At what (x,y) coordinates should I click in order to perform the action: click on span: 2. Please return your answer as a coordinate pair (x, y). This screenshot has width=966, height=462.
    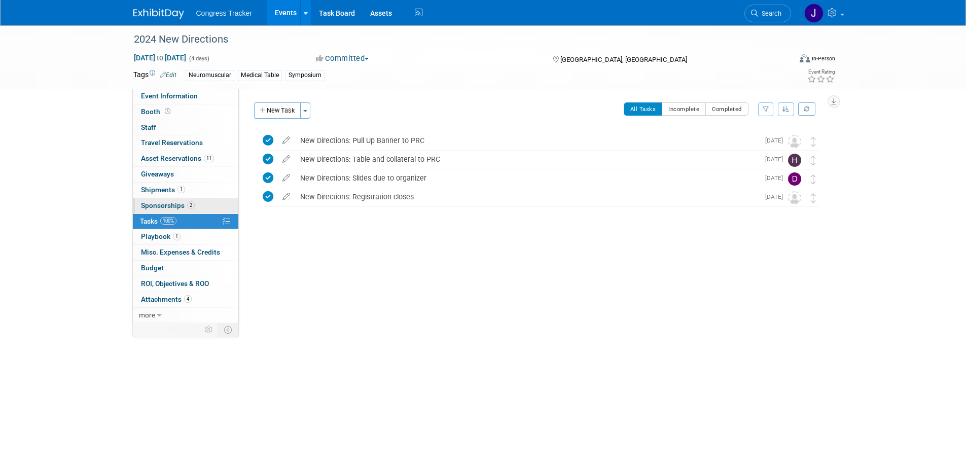
    Looking at the image, I should click on (191, 205).